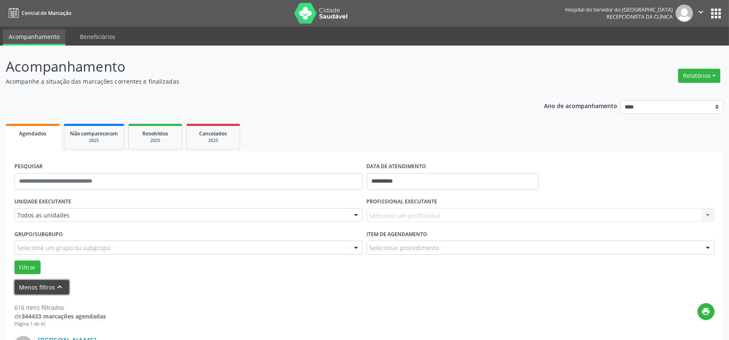  What do you see at coordinates (29, 166) in the screenshot?
I see `label: PESQUISAR` at bounding box center [29, 166].